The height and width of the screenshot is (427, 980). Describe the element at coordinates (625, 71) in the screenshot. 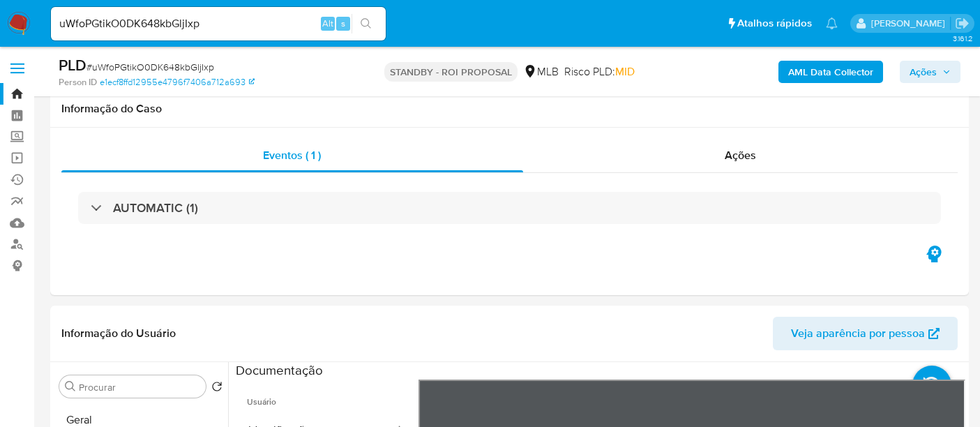

I see `span: MID` at that location.